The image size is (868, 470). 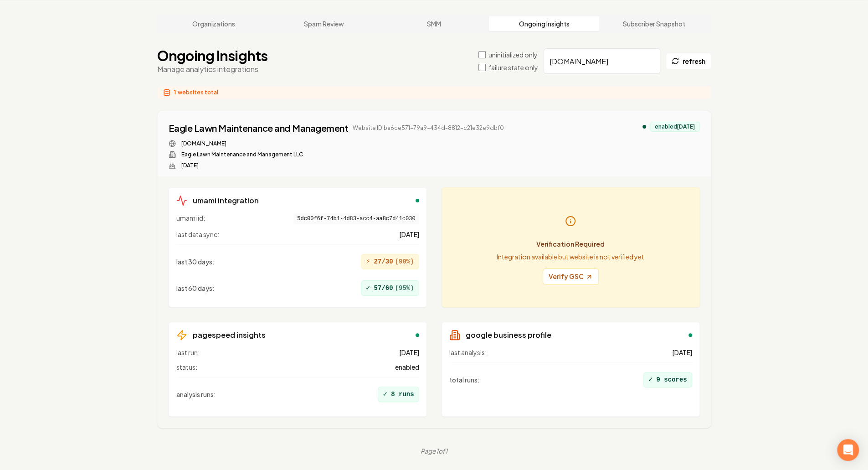 I want to click on p: Manage analytics integrations, so click(x=212, y=69).